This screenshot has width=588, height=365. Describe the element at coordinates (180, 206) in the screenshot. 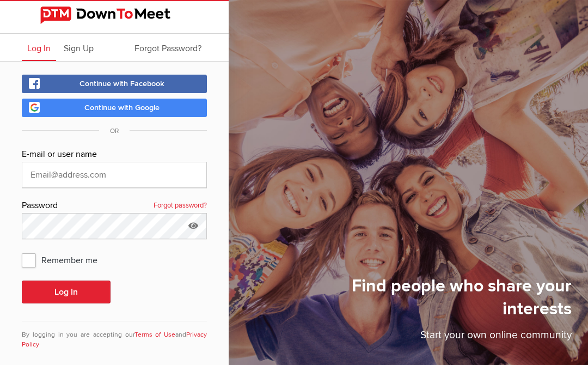

I see `a: Forgot password?` at that location.